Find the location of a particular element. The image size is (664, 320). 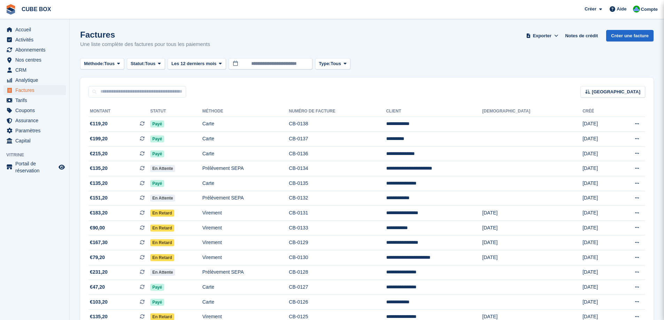

a: CUBE BOX is located at coordinates (36, 9).